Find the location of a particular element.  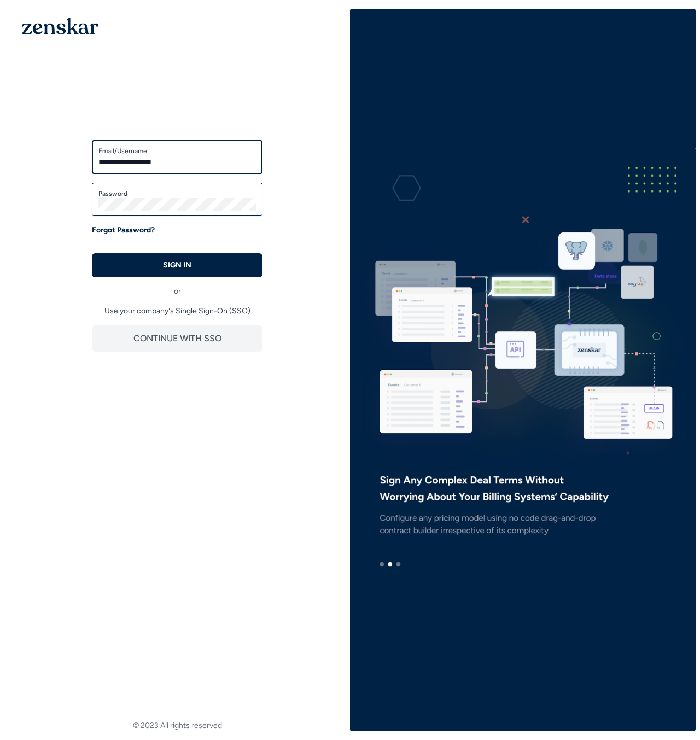

p: Forgot Password? is located at coordinates (123, 230).